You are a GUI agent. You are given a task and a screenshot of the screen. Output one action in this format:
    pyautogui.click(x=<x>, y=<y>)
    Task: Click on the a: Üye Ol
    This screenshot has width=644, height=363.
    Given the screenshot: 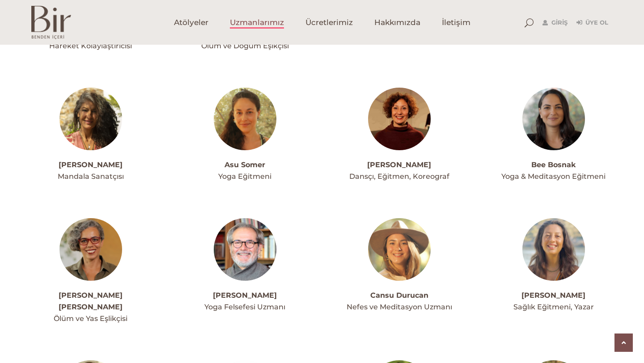 What is the action you would take?
    pyautogui.click(x=592, y=23)
    